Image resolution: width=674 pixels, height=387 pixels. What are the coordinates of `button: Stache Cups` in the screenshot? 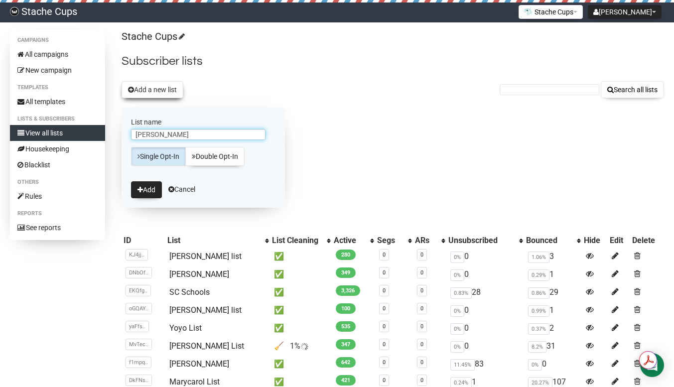 It's located at (550, 12).